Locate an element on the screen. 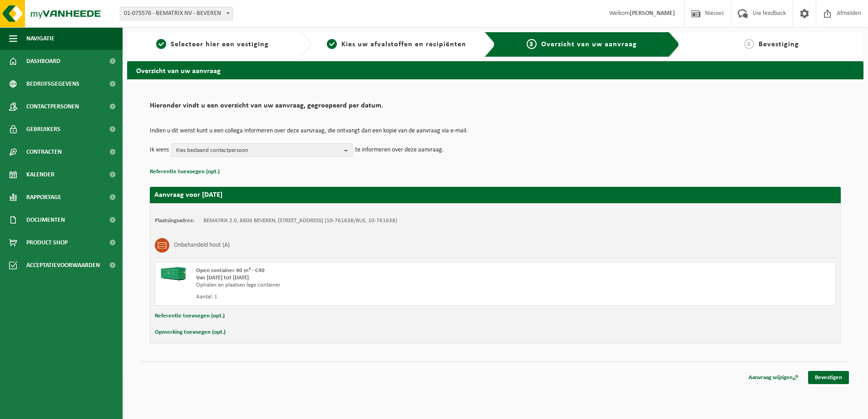  a: Aanvraag wijzigen is located at coordinates (773, 377).